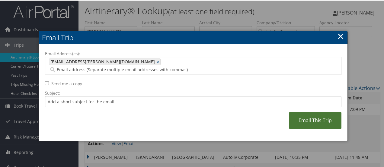 This screenshot has height=167, width=384. I want to click on label: Email Address(es):, so click(193, 53).